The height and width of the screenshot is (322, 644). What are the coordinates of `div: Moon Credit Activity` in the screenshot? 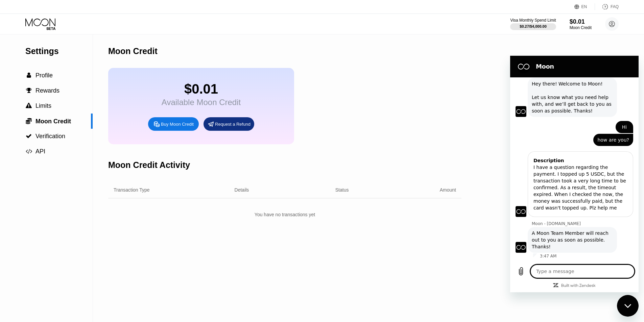 It's located at (149, 165).